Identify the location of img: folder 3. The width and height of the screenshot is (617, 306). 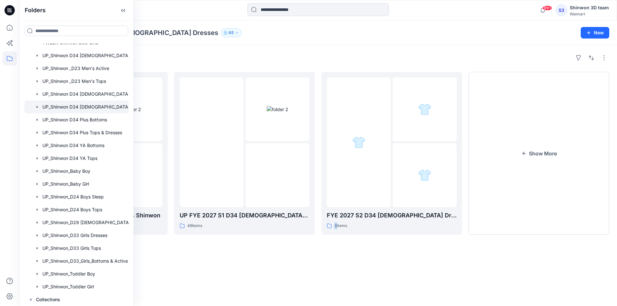
(425, 175).